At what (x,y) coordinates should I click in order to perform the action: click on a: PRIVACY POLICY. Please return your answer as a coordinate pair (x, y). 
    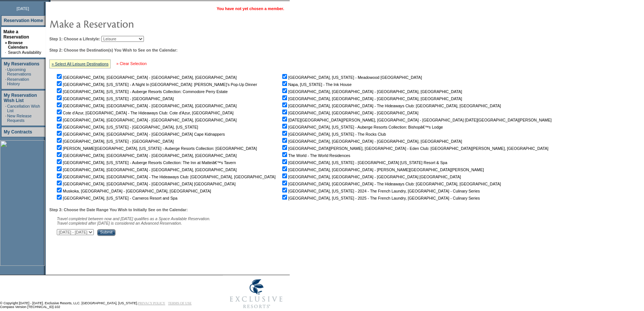
    Looking at the image, I should click on (151, 303).